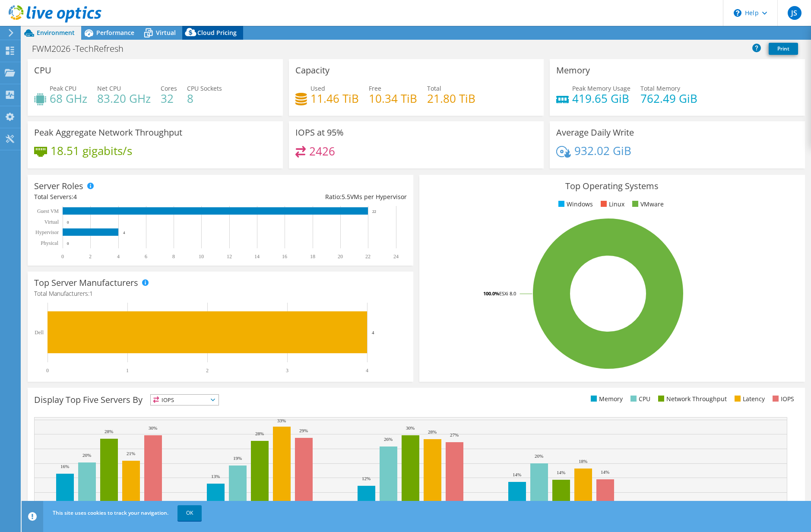 The image size is (811, 532). I want to click on span: 4, so click(75, 197).